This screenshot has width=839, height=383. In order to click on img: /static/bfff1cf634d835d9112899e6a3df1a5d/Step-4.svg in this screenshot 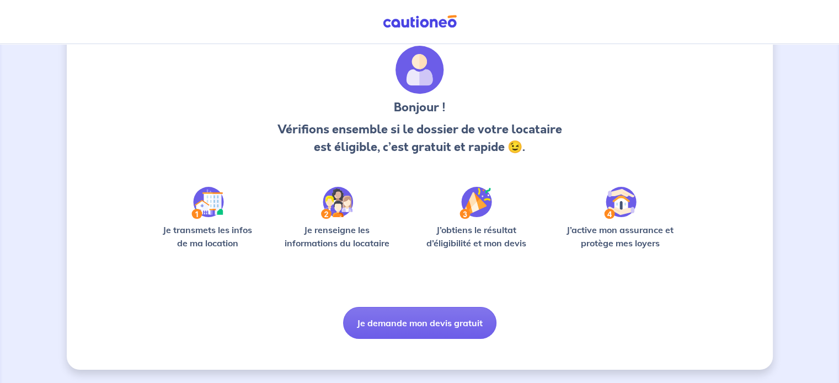, I will do `click(620, 203)`.